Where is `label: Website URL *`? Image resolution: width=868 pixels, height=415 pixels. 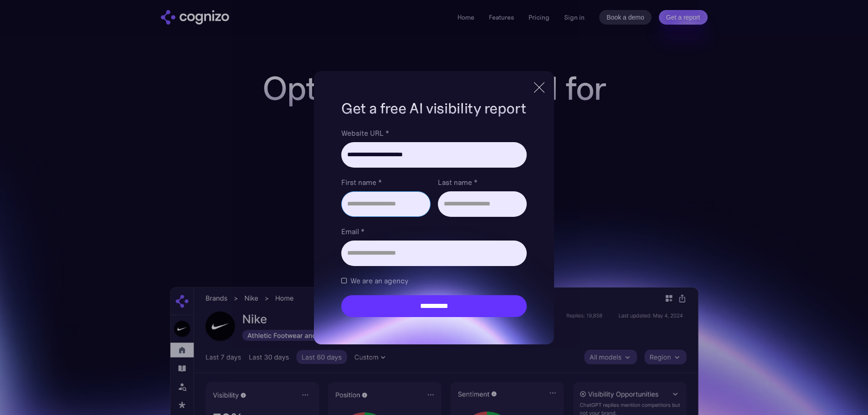
label: Website URL * is located at coordinates (434, 133).